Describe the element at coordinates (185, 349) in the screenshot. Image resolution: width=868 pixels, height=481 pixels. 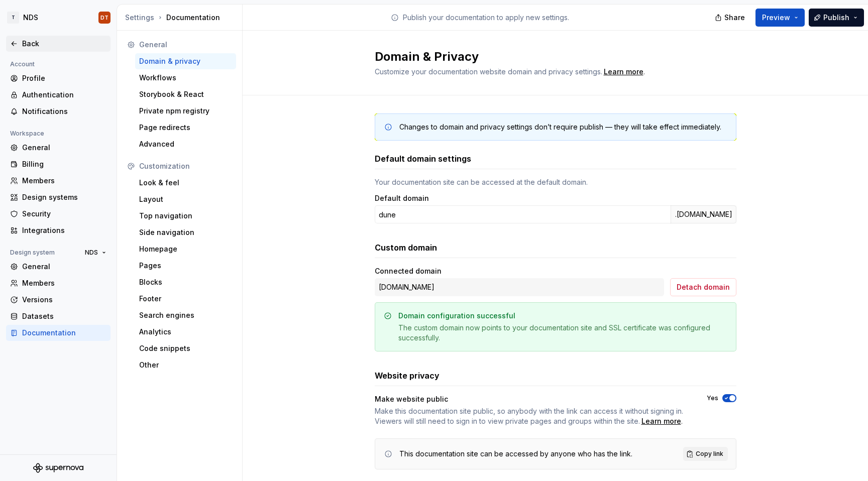
I see `div: Code snippets` at that location.